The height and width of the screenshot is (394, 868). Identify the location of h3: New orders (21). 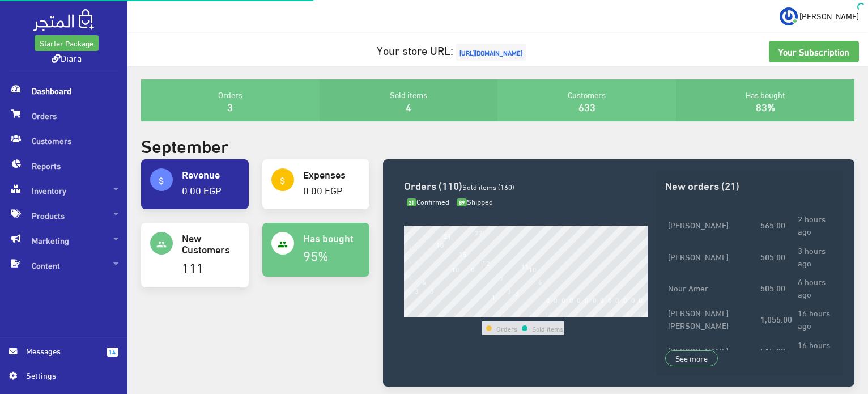
(750, 184).